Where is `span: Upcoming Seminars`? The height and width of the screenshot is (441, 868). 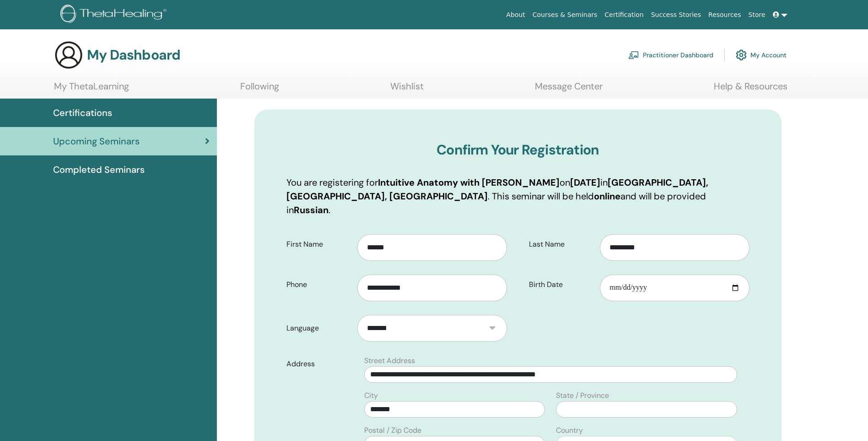 span: Upcoming Seminars is located at coordinates (96, 141).